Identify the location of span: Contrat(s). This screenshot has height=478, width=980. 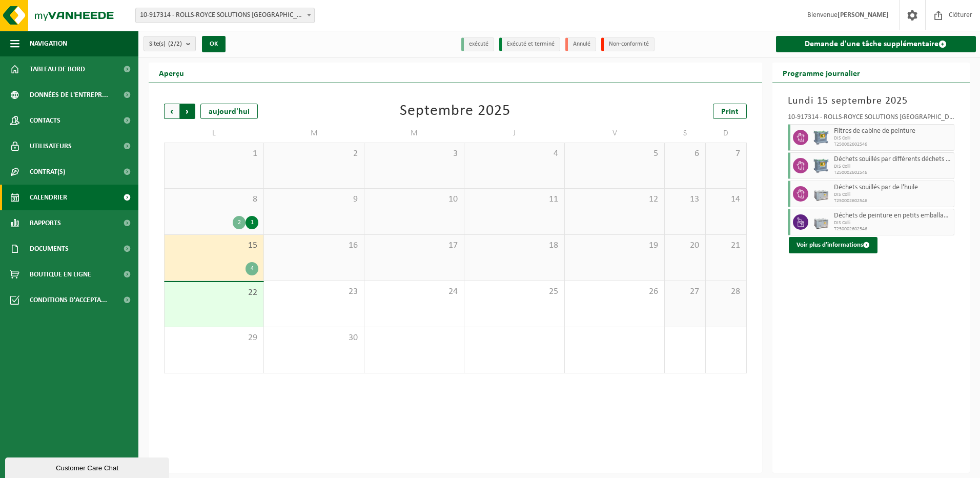
(47, 172).